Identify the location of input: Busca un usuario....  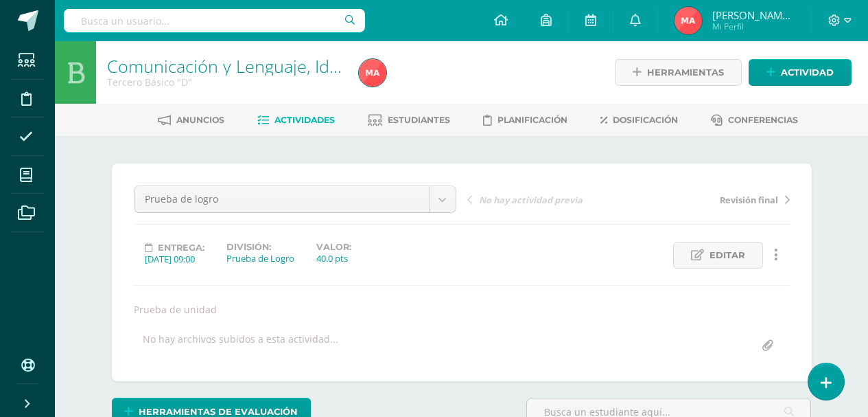
(214, 21).